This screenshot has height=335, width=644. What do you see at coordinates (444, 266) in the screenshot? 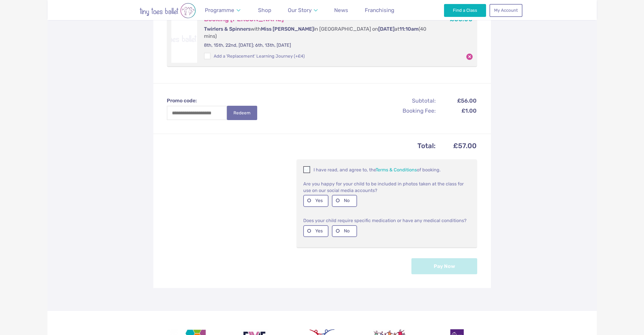
I see `button: Pay Now` at bounding box center [444, 266].